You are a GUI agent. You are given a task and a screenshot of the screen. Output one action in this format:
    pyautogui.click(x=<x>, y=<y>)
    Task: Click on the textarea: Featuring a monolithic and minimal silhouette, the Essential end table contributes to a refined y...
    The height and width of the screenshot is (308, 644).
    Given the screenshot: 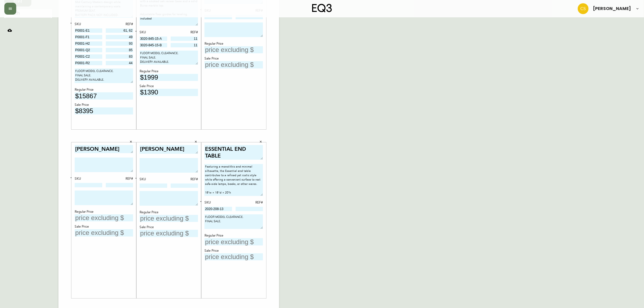 What is the action you would take?
    pyautogui.click(x=234, y=180)
    